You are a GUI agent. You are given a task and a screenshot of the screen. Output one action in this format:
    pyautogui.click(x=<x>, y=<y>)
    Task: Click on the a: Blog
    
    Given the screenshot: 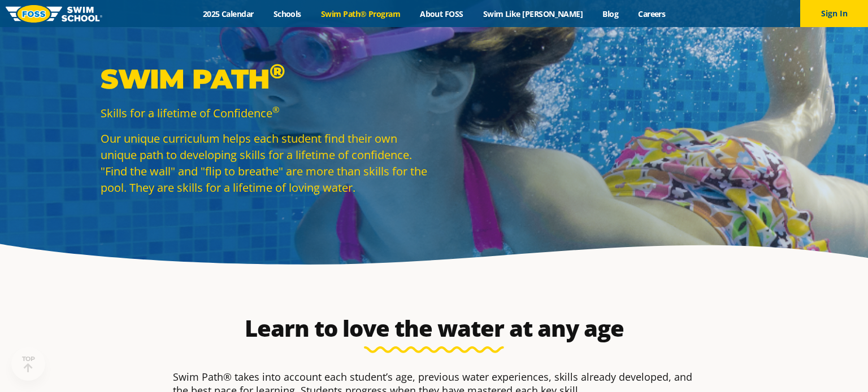 What is the action you would take?
    pyautogui.click(x=610, y=14)
    